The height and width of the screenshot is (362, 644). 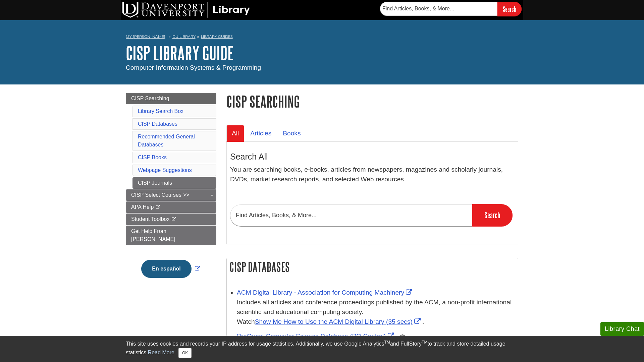 What do you see at coordinates (171, 98) in the screenshot?
I see `a: CISP Searching` at bounding box center [171, 98].